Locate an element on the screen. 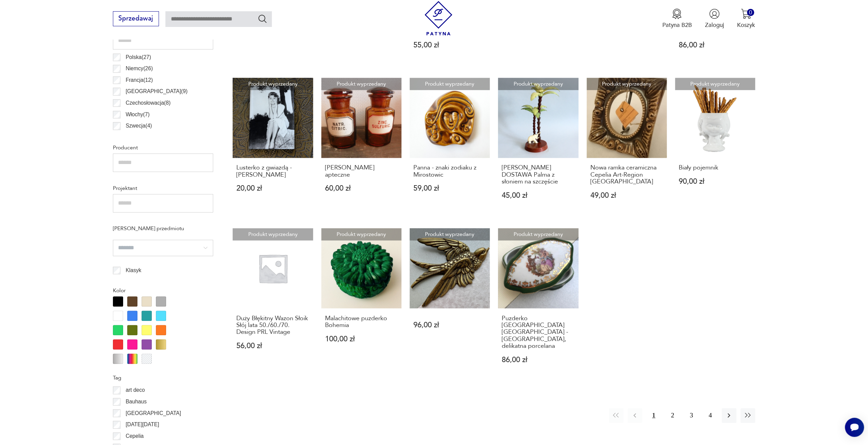  p: Koszyk is located at coordinates (746, 25).